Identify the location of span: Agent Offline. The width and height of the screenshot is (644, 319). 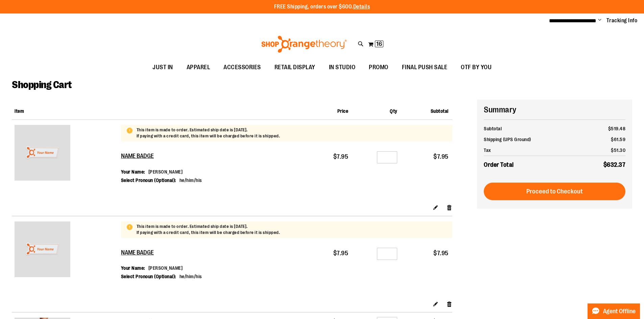
(619, 311).